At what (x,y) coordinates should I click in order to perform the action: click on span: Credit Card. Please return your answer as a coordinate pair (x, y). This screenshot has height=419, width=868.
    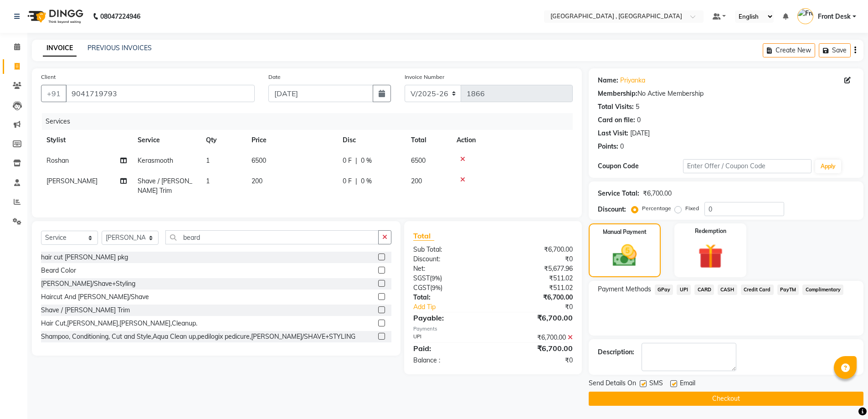
    Looking at the image, I should click on (758, 289).